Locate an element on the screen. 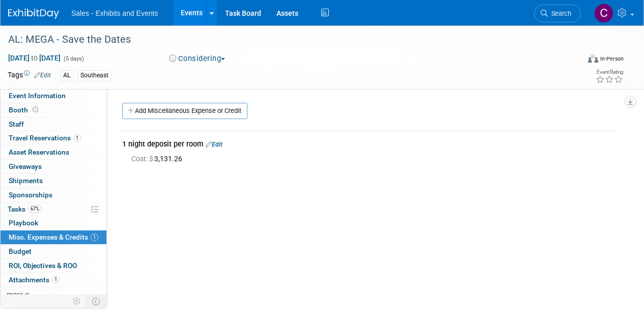 This screenshot has width=644, height=321. span: Search is located at coordinates (559, 14).